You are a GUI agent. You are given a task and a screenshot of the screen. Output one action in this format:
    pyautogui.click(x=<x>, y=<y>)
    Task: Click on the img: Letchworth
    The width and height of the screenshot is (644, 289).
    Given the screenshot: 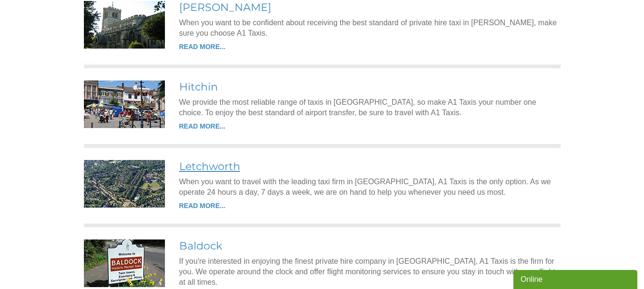 What is the action you would take?
    pyautogui.click(x=125, y=184)
    